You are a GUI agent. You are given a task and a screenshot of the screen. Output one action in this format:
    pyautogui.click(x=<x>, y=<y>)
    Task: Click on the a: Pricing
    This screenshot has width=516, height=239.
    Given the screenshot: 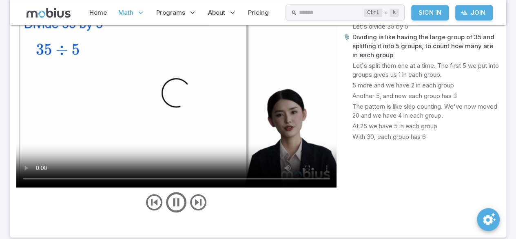 What is the action you would take?
    pyautogui.click(x=258, y=13)
    